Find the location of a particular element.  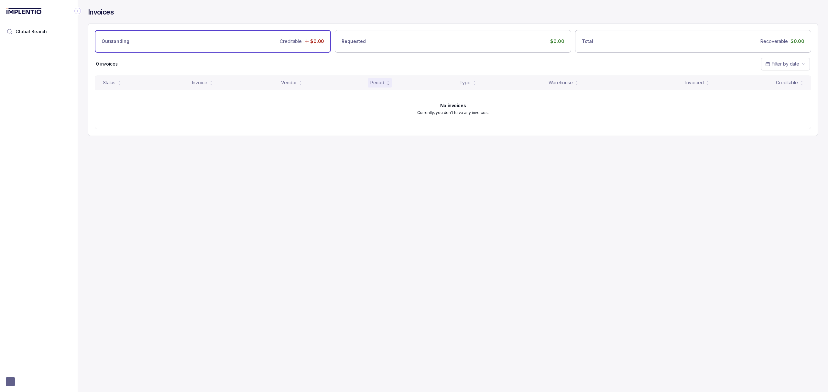

div: Invoiced is located at coordinates (694, 83).